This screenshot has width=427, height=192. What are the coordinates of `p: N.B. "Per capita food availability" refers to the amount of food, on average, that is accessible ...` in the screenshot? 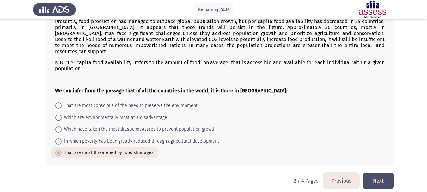 It's located at (220, 65).